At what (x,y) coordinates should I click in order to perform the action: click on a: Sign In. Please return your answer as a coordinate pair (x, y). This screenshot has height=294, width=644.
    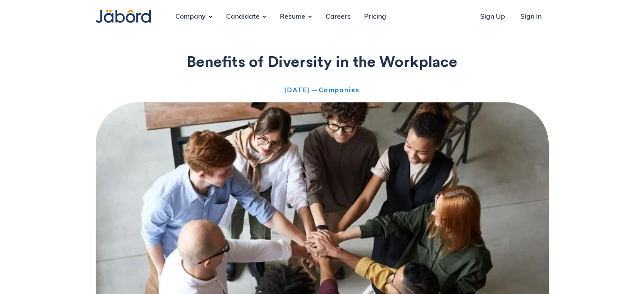
    Looking at the image, I should click on (531, 17).